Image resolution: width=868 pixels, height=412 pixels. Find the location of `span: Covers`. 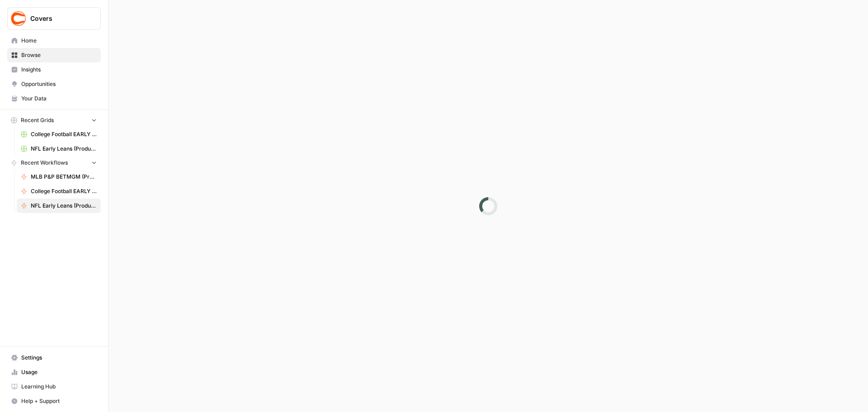

span: Covers is located at coordinates (58, 18).